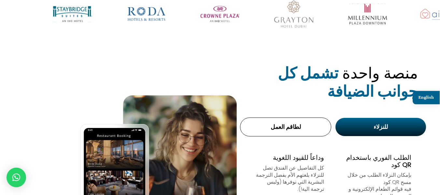  What do you see at coordinates (299, 158) in the screenshot?
I see `span: وداعاً للقيود اللغوية` at bounding box center [299, 158].